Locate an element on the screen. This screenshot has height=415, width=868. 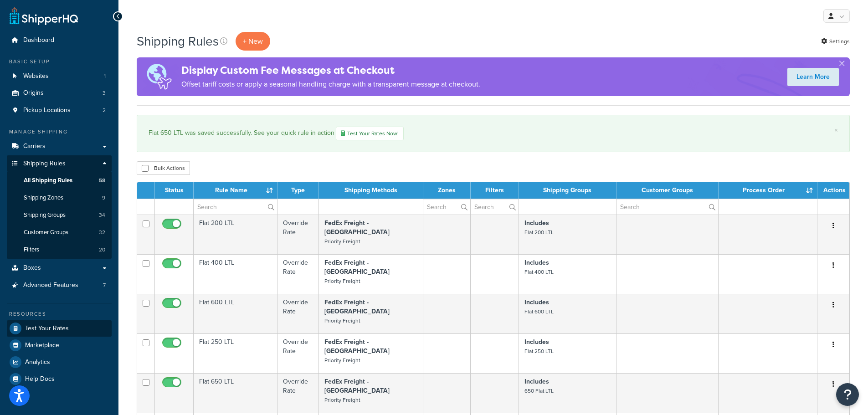
li: Test Your Rates is located at coordinates (59, 329).